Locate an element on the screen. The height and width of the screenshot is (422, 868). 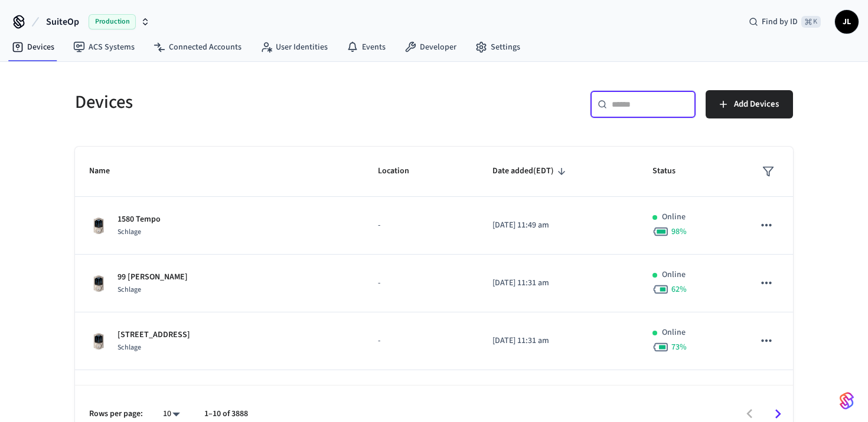
button: Add Devices is located at coordinates (749, 105).